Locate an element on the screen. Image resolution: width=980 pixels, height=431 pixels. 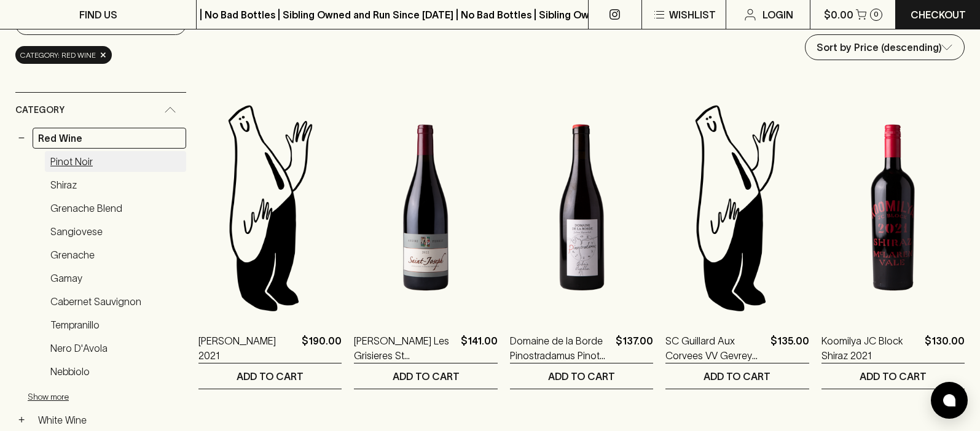
p: $190.00 is located at coordinates (321, 348).